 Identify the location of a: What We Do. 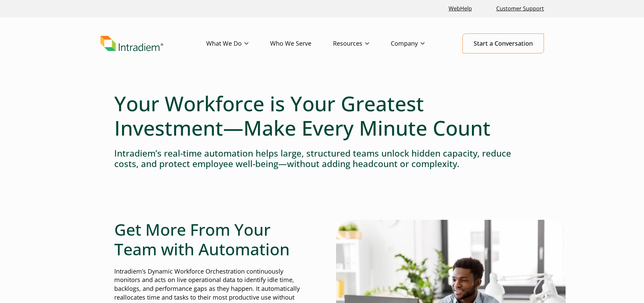
(238, 44).